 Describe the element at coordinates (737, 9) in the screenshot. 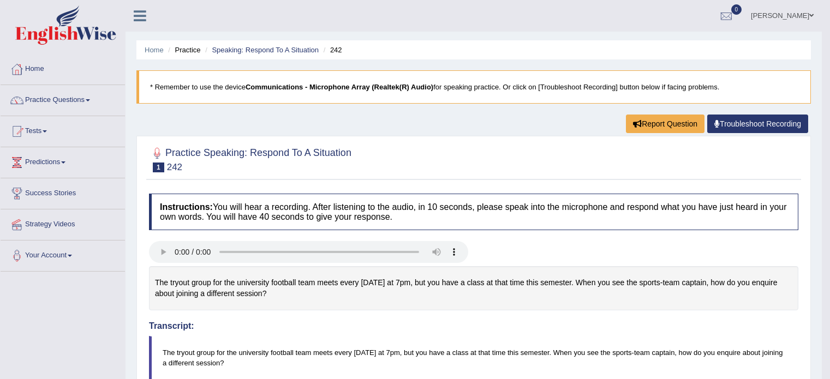

I see `span: 0` at that location.